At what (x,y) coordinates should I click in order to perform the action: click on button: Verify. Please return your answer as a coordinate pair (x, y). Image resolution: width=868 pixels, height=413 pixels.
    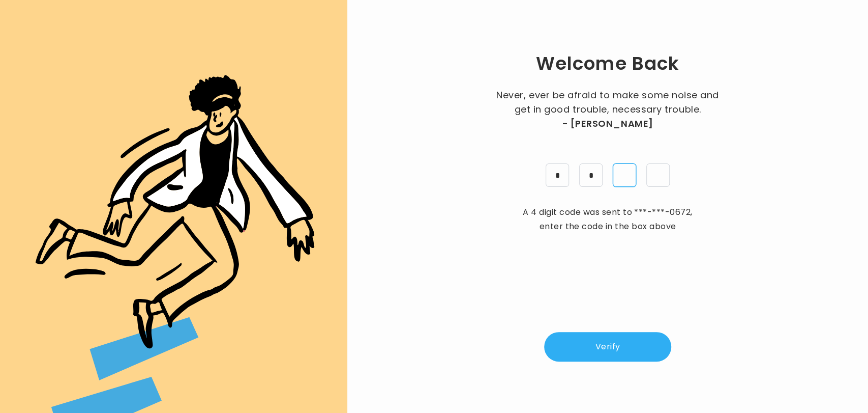
    Looking at the image, I should click on (608, 347).